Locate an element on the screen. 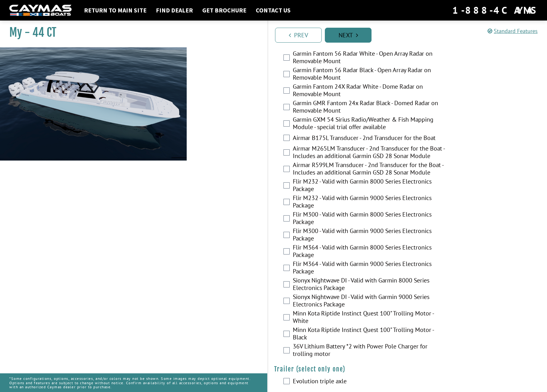 Image resolution: width=547 pixels, height=392 pixels. label: Flir M364 - Valid with Garmin 9000 Series Electronics Package is located at coordinates (369, 268).